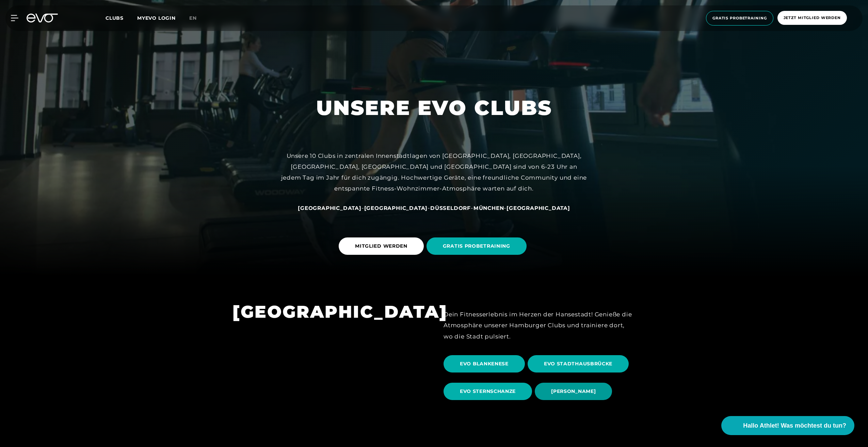  I want to click on a: München, so click(489, 208).